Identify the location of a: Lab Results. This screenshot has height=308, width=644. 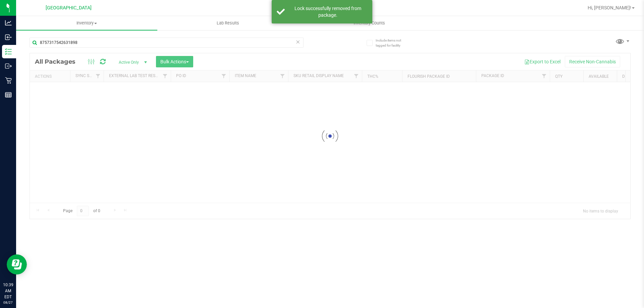
(228, 23).